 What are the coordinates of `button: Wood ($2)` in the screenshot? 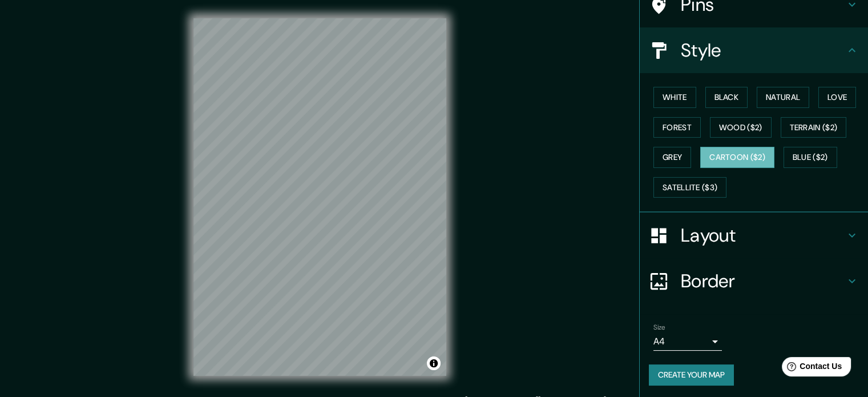 It's located at (741, 127).